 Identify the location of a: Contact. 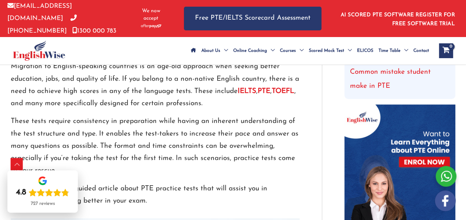
(421, 51).